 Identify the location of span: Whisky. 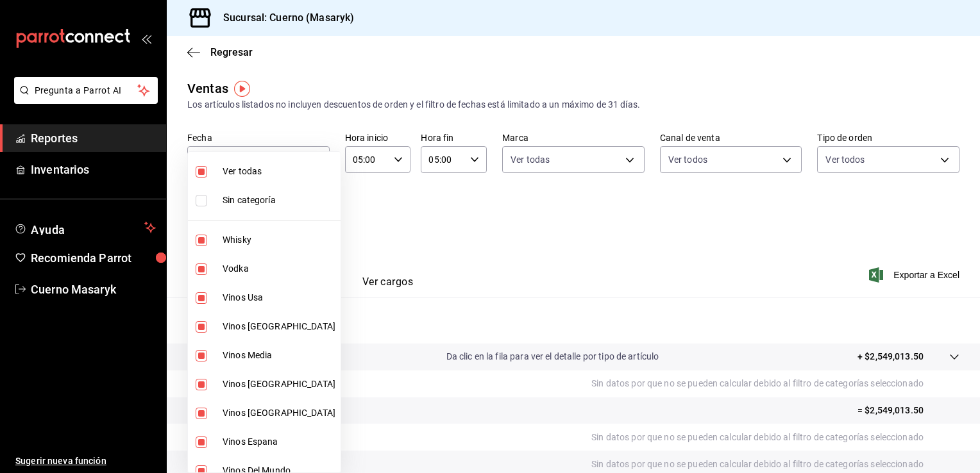
(279, 240).